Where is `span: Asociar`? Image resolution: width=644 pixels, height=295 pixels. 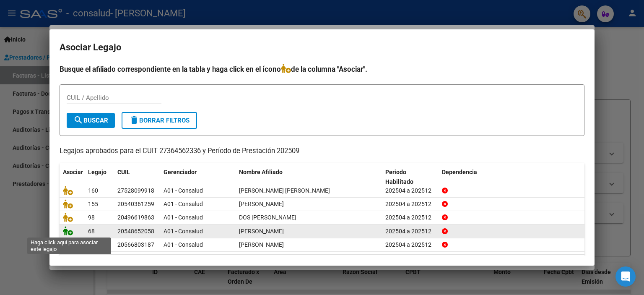
span: Asociar is located at coordinates (73, 172).